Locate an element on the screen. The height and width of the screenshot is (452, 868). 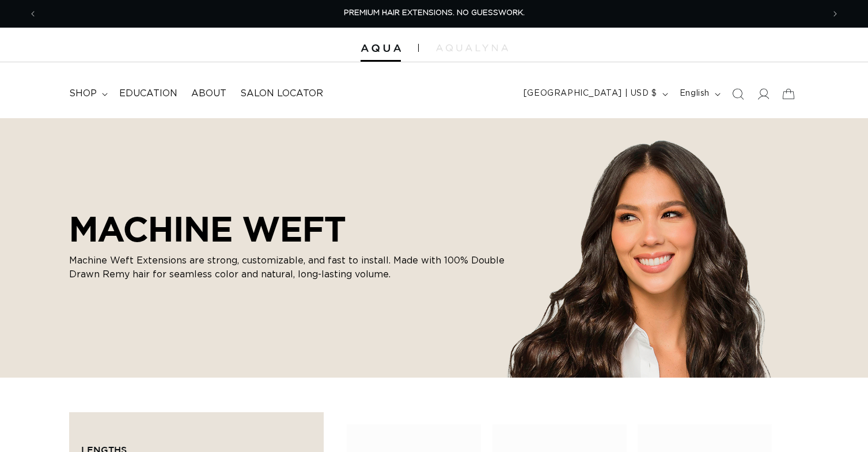
button: Previous announcement is located at coordinates (33, 14).